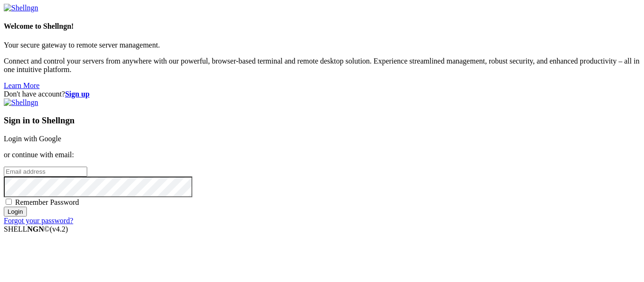  I want to click on a: Login with Google, so click(32, 139).